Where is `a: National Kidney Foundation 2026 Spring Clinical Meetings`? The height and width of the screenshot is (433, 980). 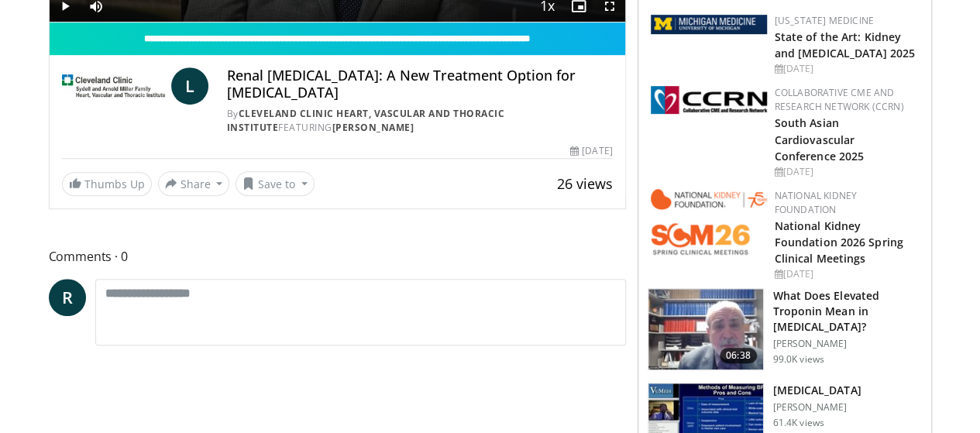 a: National Kidney Foundation 2026 Spring Clinical Meetings is located at coordinates (839, 242).